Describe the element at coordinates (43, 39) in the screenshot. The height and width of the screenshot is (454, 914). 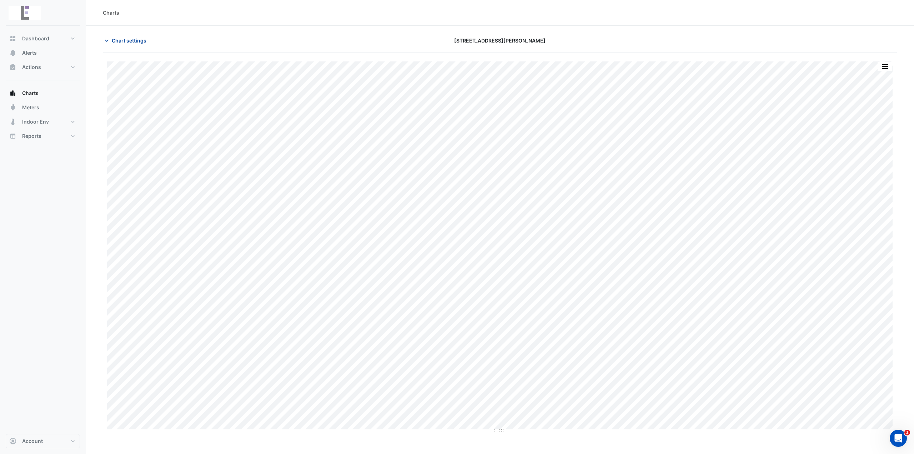
I see `button: Dashboard` at that location.